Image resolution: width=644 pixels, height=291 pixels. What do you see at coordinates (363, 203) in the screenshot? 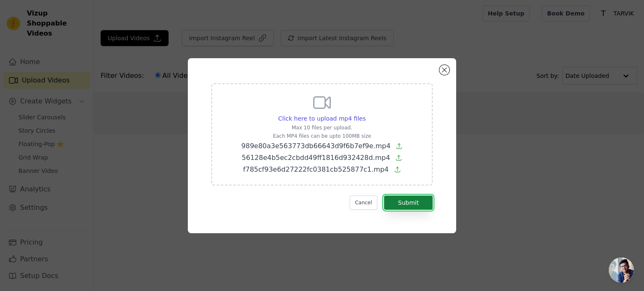
I see `button: Cancel` at bounding box center [363, 203].